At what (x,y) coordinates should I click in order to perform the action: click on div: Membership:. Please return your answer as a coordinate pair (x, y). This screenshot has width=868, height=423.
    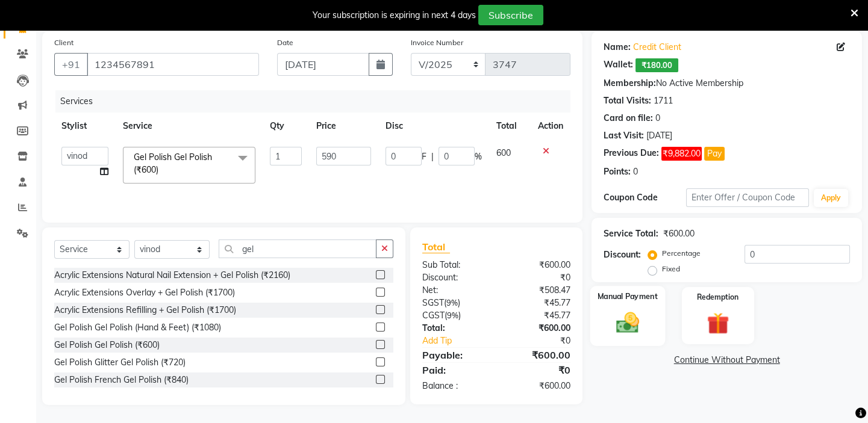
    Looking at the image, I should click on (629, 83).